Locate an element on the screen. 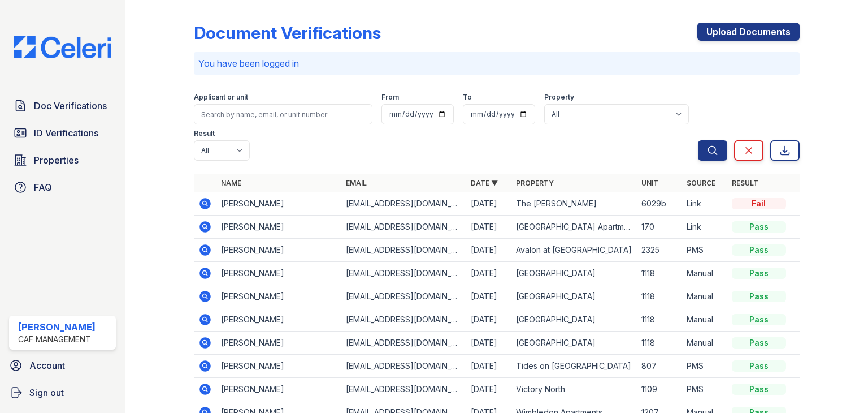 The height and width of the screenshot is (413, 868). button: Sign out is located at coordinates (62, 393).